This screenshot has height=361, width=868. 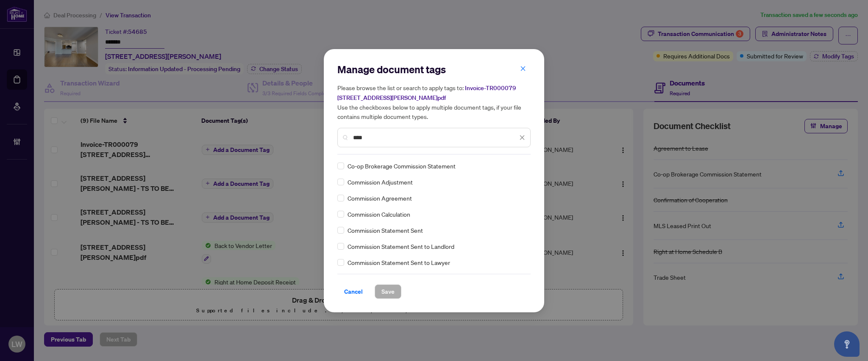 What do you see at coordinates (434, 102) in the screenshot?
I see `h5: Please browse the list or search to apply tags to: Use the checkboxes below to apply multiple doc...` at bounding box center [434, 102].